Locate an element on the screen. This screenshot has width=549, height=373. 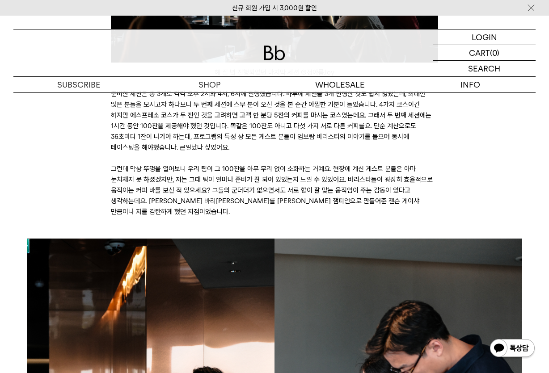
p: 그런데 막상 뚜껑을 열어보니 우리 팀이 그 100잔을 아무 무리 없이 소화하는 거예요. 현장에 계신 게스트 분들은 아마 눈치채지 못 하셨겠지만, 저는 그때 팀이 얼마나 준비가... is located at coordinates (274, 190).